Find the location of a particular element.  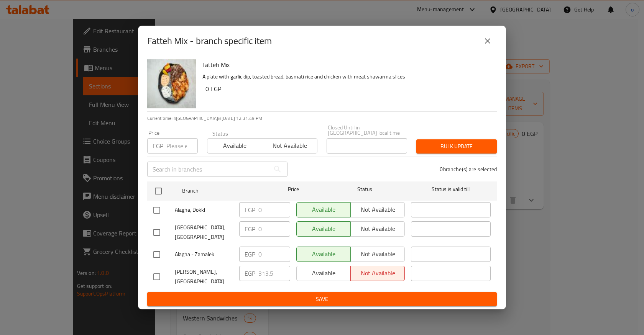

img: Fatteh Mix is located at coordinates (172, 84).